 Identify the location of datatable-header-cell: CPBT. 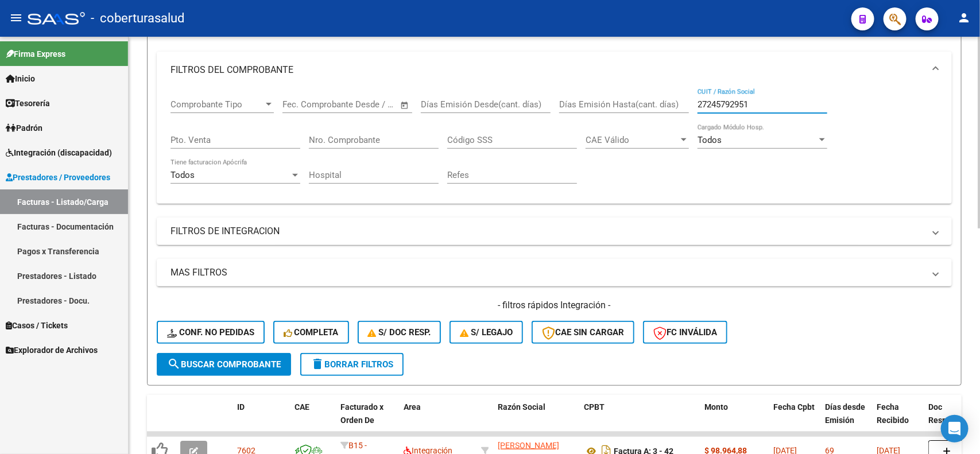
(640, 420).